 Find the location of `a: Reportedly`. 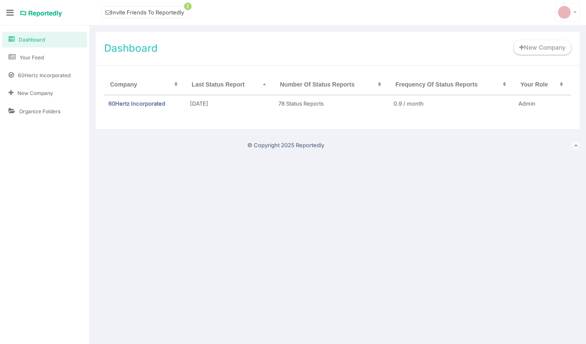

a: Reportedly is located at coordinates (41, 14).